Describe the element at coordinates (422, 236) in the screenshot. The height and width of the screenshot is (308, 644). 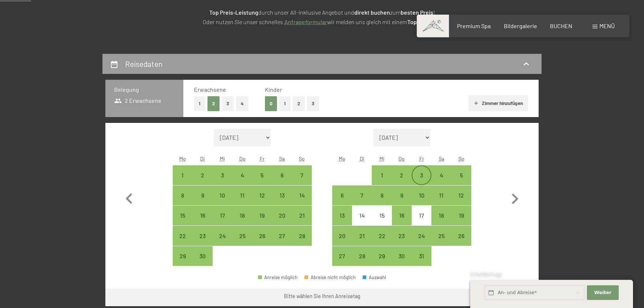
I see `div: Fri Oct 24 2025` at that location.